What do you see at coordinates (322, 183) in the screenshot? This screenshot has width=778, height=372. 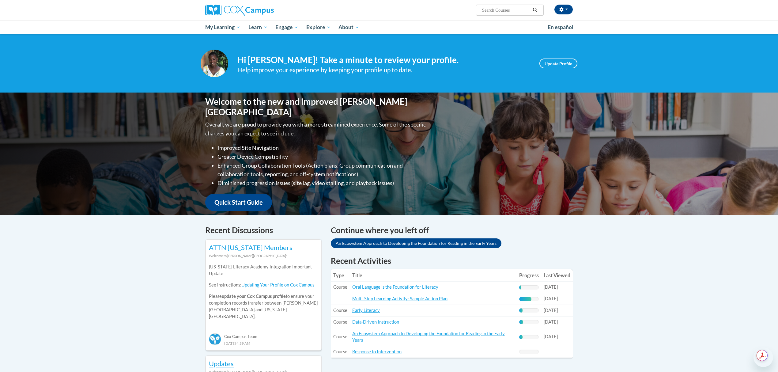 I see `li: Diminished progression issues (site lag, video stalling, and playback issues)` at bounding box center [322, 183].